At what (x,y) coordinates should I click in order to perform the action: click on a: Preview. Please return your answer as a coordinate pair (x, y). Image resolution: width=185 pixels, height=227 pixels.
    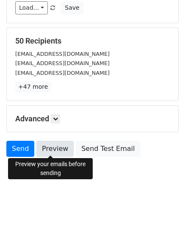
    Looking at the image, I should click on (55, 149).